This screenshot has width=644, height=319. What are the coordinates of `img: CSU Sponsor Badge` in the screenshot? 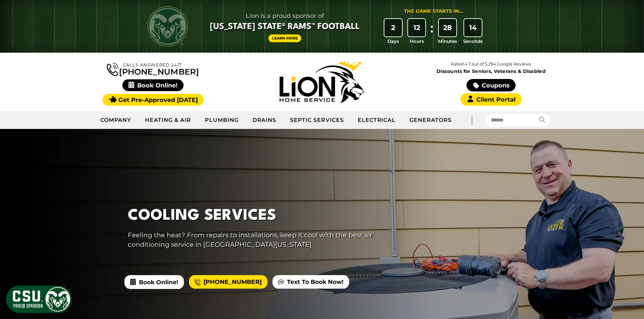 It's located at (39, 299).